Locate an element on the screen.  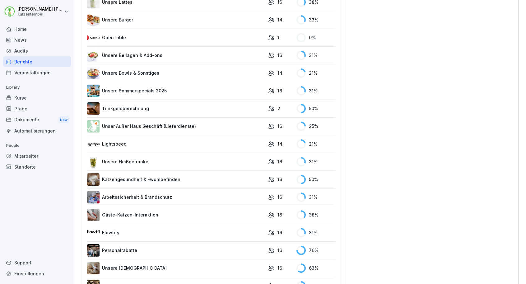
div: 0 % is located at coordinates (316, 38).